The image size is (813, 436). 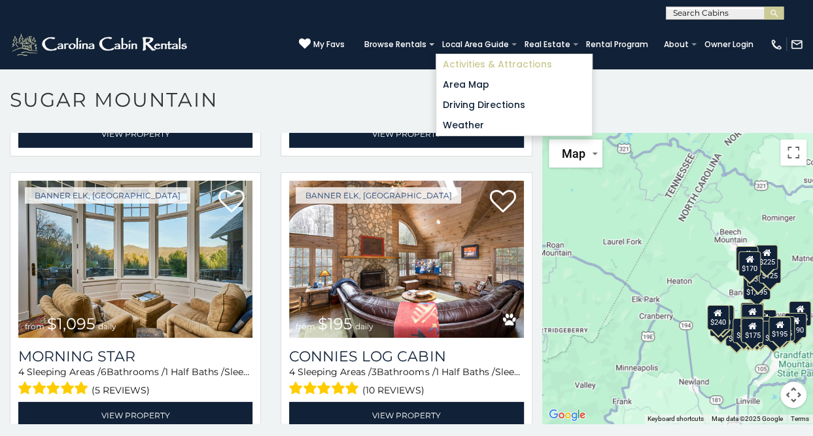 I want to click on div: $125, so click(x=770, y=271).